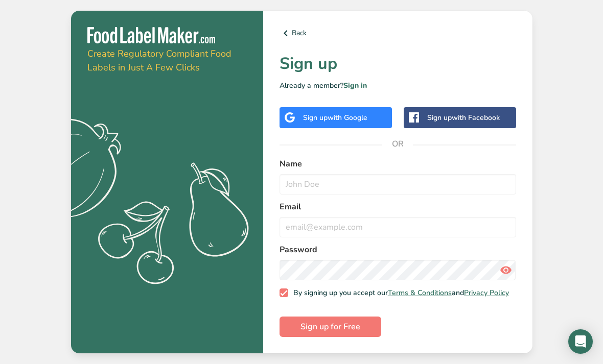 Image resolution: width=603 pixels, height=364 pixels. What do you see at coordinates (398, 227) in the screenshot?
I see `input: email@example.com` at bounding box center [398, 227].